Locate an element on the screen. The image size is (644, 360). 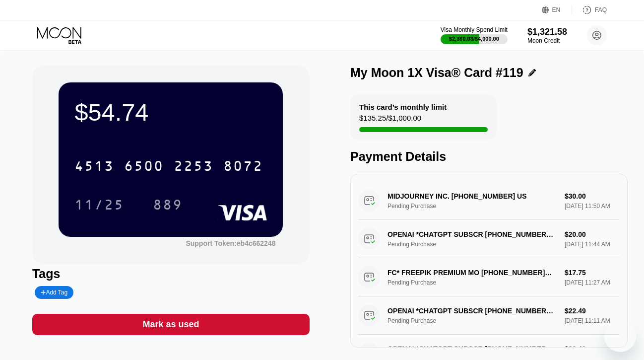
div: Support Token:eb4c662248 is located at coordinates (231, 243).